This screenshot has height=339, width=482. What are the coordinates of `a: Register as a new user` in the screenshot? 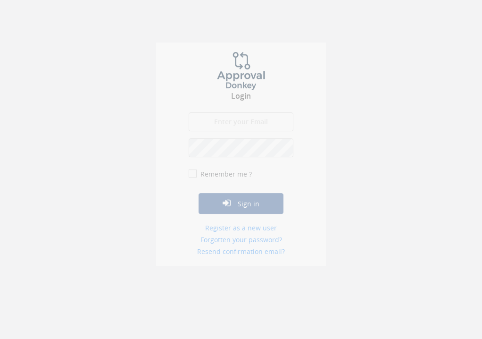 It's located at (241, 233).